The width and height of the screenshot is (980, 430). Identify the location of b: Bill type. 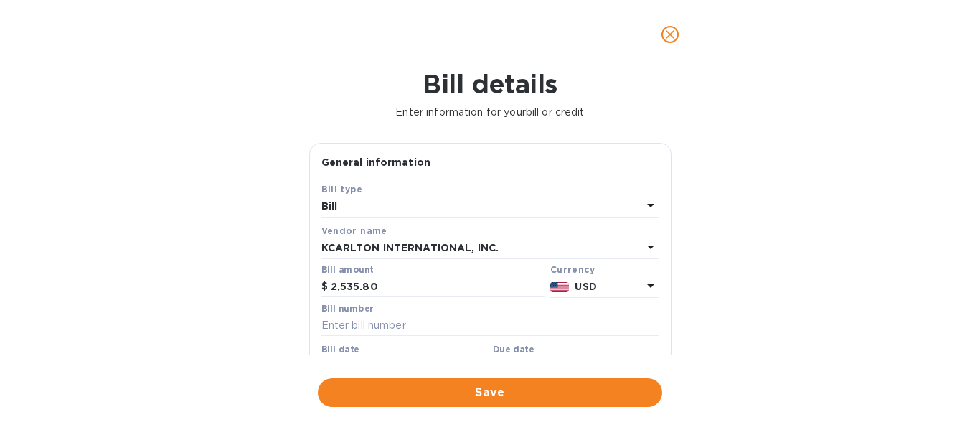
(342, 189).